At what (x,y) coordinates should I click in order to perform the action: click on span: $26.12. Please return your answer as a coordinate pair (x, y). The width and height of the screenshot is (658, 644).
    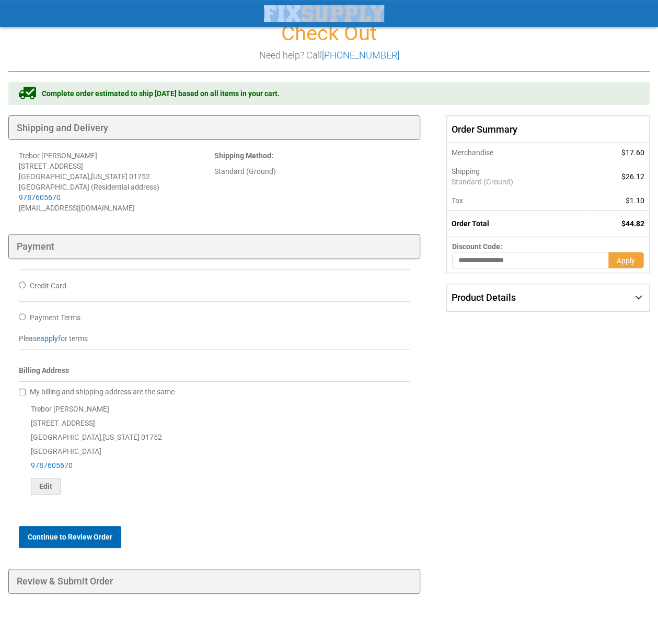
    Looking at the image, I should click on (633, 177).